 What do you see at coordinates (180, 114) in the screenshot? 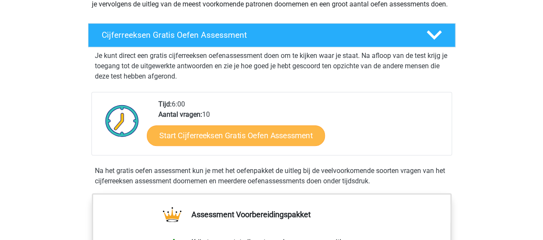
I see `b: Aantal vragen:` at bounding box center [180, 114].